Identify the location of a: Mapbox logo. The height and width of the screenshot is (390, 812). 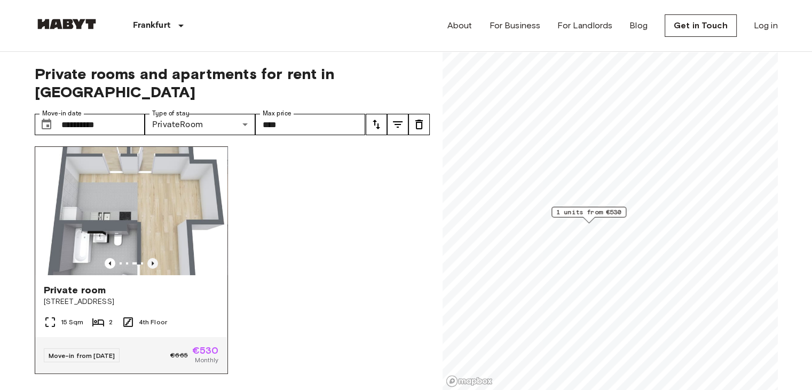
(469, 381).